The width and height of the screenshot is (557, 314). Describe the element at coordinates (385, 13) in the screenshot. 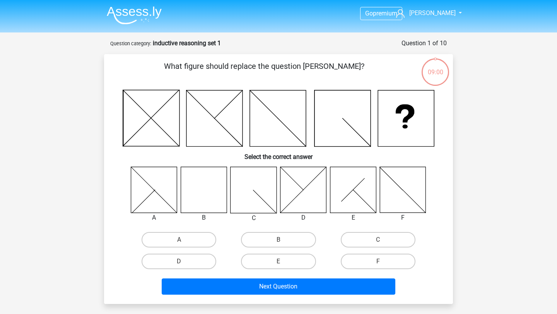

I see `span: premium` at that location.